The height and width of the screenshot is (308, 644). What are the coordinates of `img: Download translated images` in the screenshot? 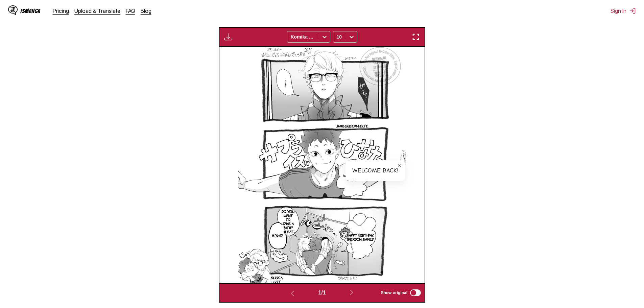 It's located at (228, 37).